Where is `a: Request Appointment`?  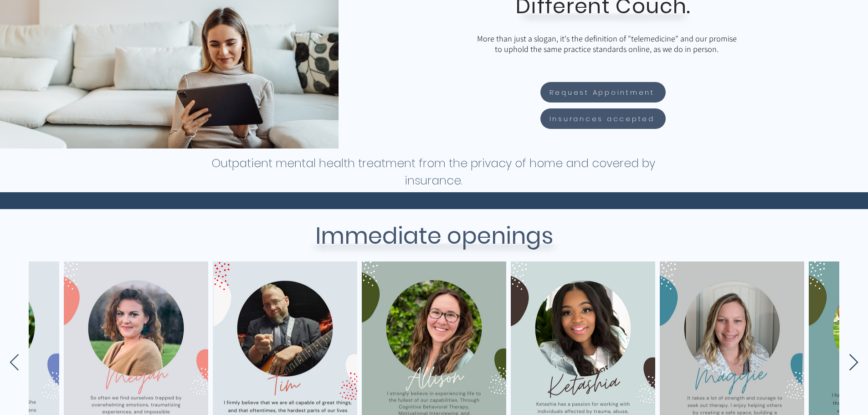
a: Request Appointment is located at coordinates (603, 92).